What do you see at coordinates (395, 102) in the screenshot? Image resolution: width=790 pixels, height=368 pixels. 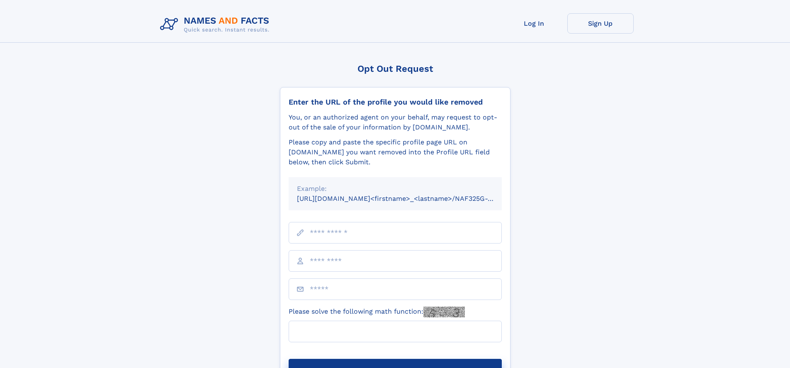 I see `div: Enter the URL of the profile you would like removed` at bounding box center [395, 102].